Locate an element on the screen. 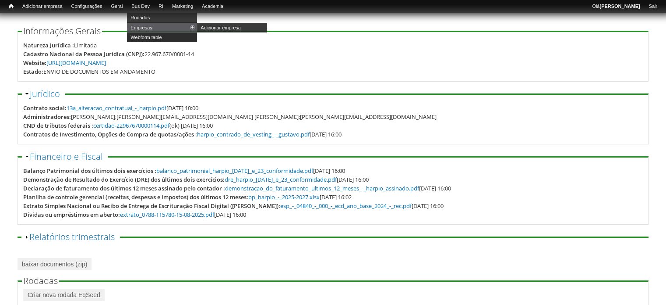 The height and width of the screenshot is (305, 666). a: Início is located at coordinates (11, 6).